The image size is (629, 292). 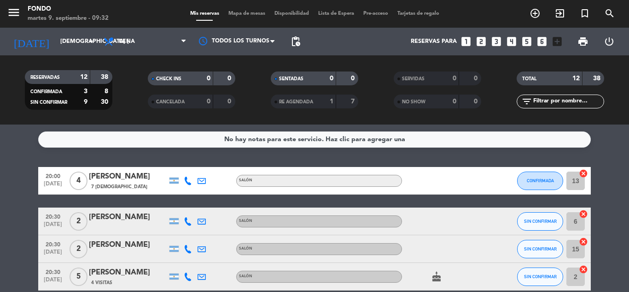 I want to click on strong: 1, so click(x=332, y=101).